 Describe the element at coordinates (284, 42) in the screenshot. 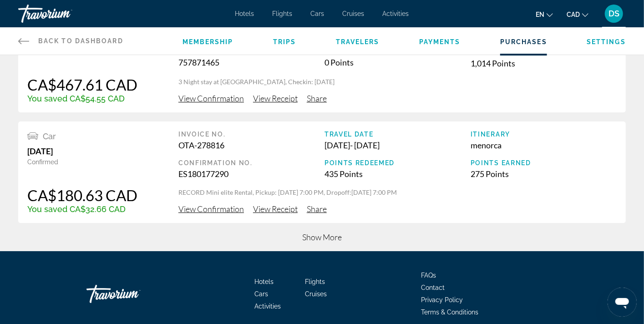

I see `a: Trips` at that location.